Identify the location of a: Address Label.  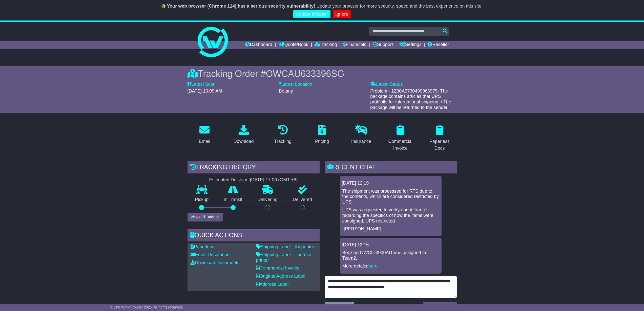
(272, 284).